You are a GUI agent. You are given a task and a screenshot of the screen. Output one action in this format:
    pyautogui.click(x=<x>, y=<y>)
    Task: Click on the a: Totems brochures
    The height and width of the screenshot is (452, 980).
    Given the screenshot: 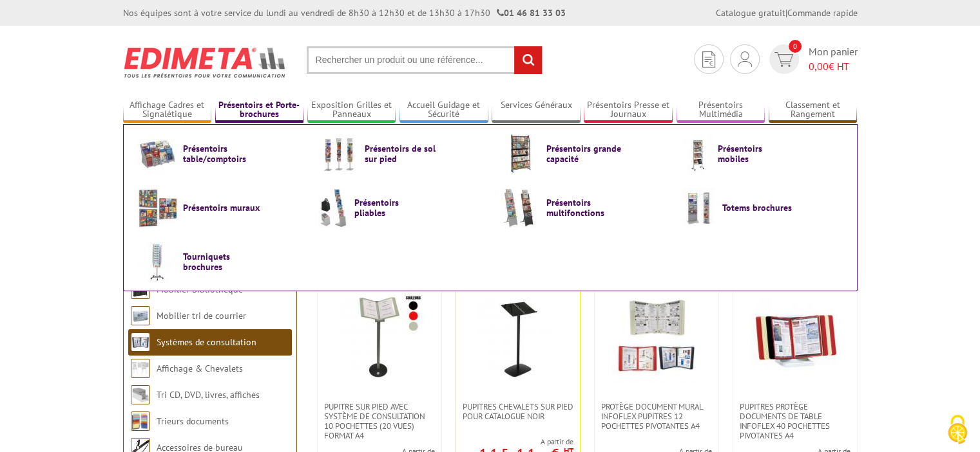 What is the action you would take?
    pyautogui.click(x=762, y=208)
    